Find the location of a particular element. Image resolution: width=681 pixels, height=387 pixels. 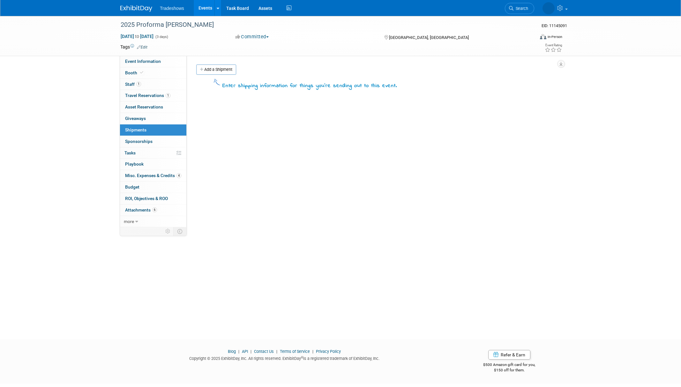

a: Budget is located at coordinates (153, 187).